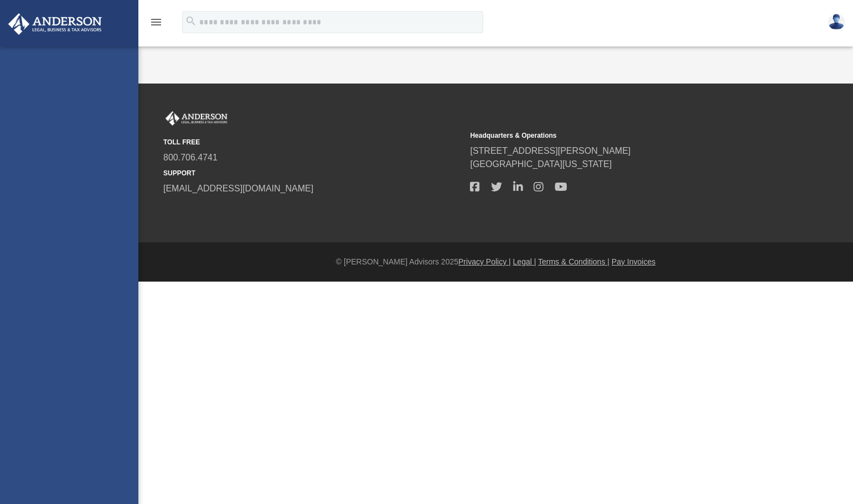  What do you see at coordinates (156, 25) in the screenshot?
I see `a: menu` at bounding box center [156, 25].